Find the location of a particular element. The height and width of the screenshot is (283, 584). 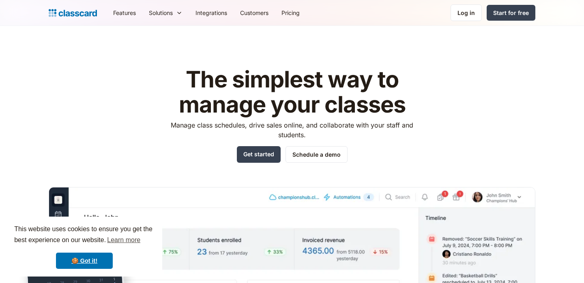

a: Pricing is located at coordinates (290, 13).